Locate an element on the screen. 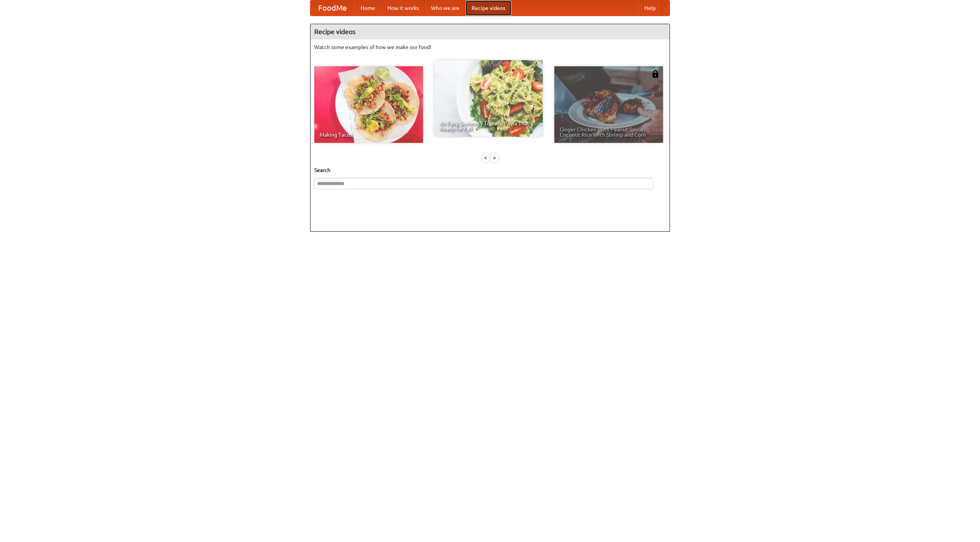  h5: Search is located at coordinates (490, 170).